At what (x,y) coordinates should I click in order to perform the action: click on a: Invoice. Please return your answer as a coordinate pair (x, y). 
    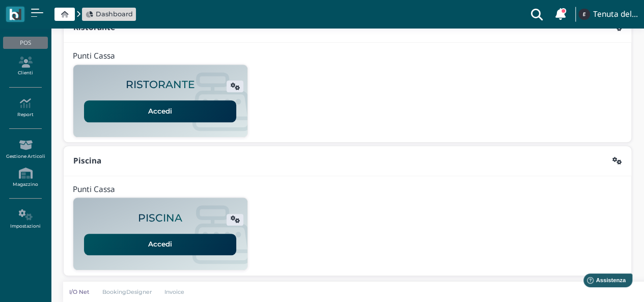
    Looking at the image, I should click on (174, 292).